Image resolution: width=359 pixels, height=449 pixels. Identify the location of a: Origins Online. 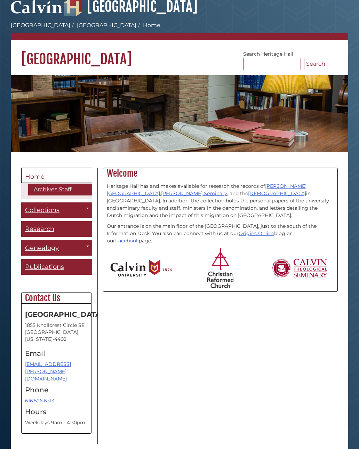
(256, 233).